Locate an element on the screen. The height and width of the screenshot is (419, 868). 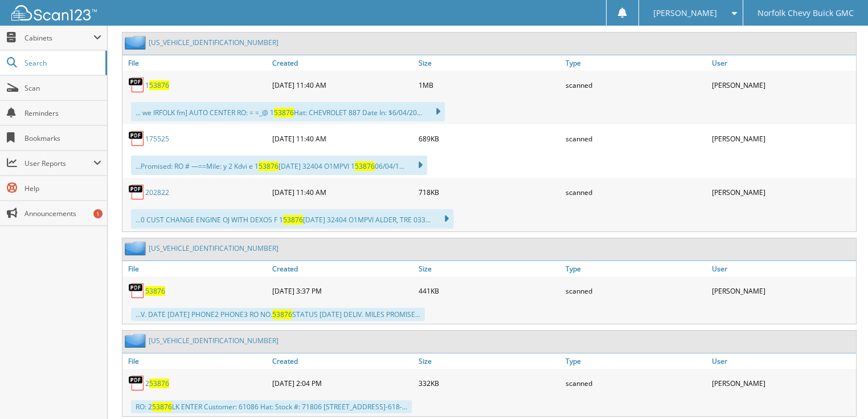
div: 1 is located at coordinates (98, 214).